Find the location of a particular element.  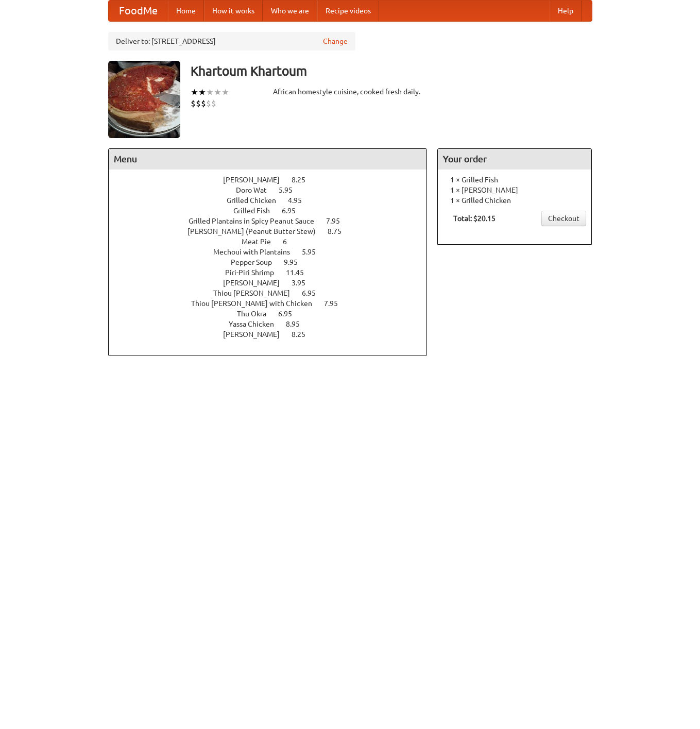

span: Meat Pie is located at coordinates (261, 241).